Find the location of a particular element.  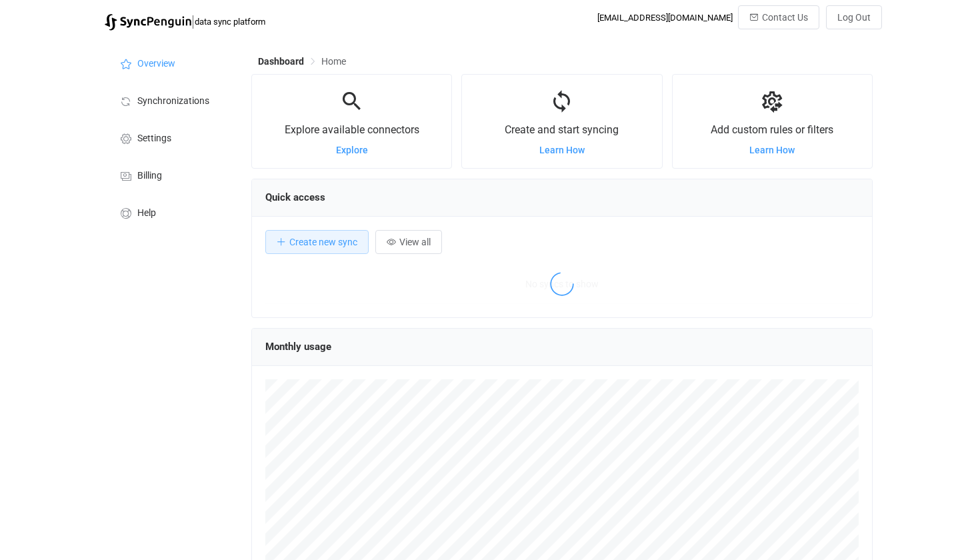

span: Create new sync is located at coordinates (323, 242).